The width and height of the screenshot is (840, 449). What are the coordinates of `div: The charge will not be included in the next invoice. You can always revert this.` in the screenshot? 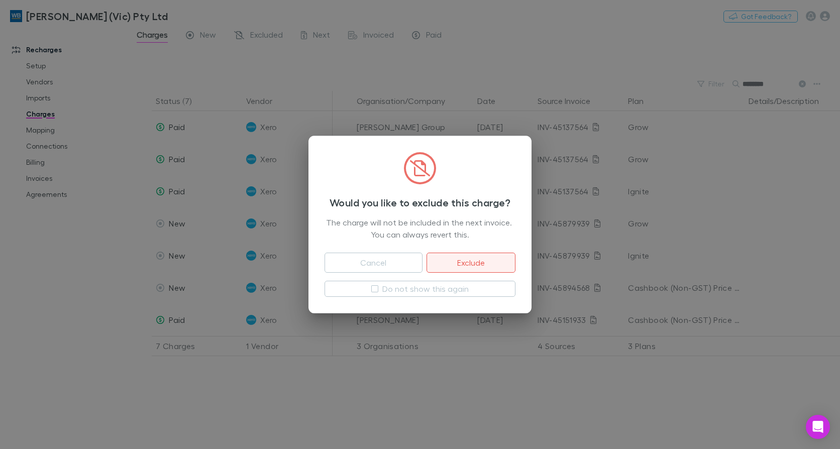 It's located at (420, 229).